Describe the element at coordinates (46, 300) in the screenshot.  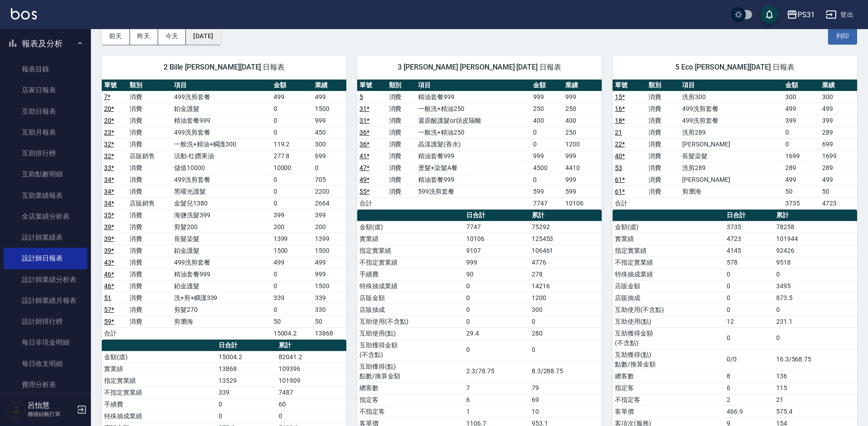
I see `a: 設計師業績月報表` at that location.